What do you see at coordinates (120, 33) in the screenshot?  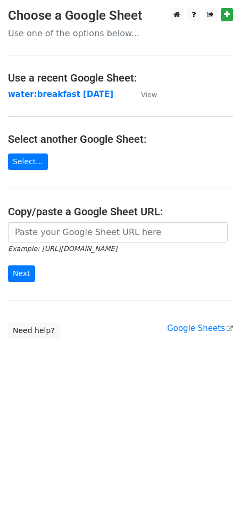 I see `p: Use one of the options below...` at bounding box center [120, 33].